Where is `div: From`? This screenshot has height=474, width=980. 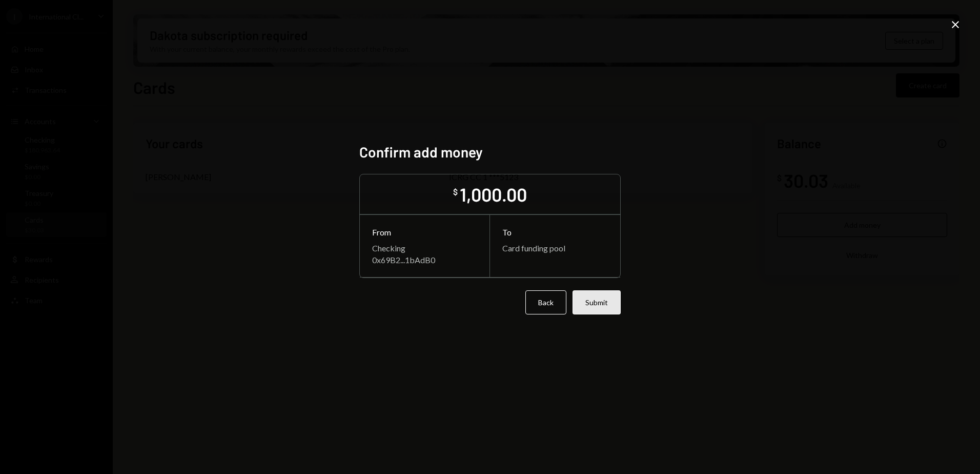 div: From is located at coordinates (425, 232).